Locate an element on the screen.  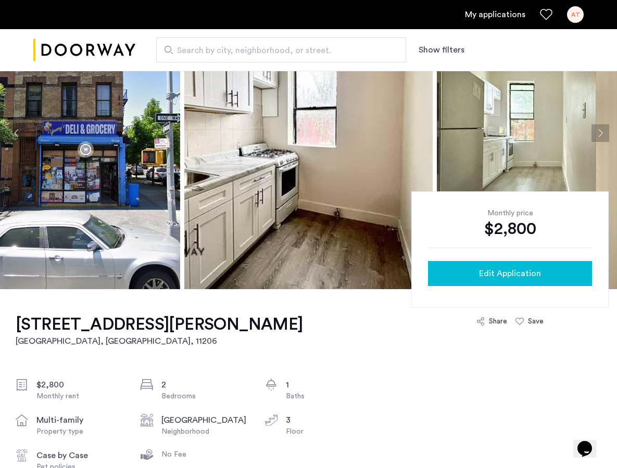
button: Next apartment is located at coordinates (600, 133).